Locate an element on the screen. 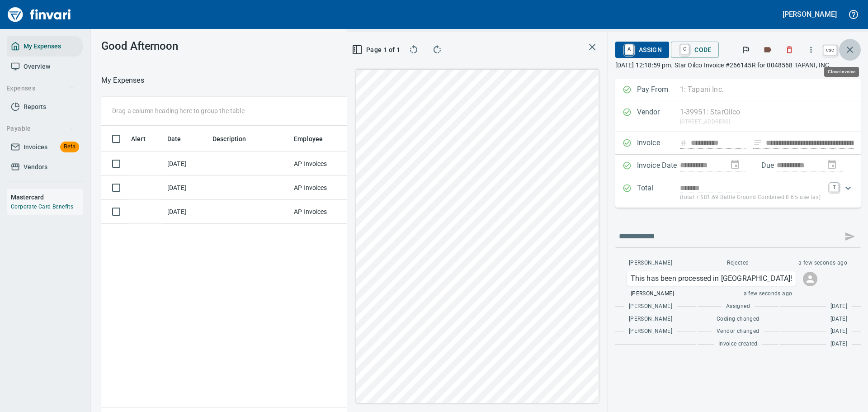 This screenshot has height=412, width=868. button: Payable is located at coordinates (40, 128).